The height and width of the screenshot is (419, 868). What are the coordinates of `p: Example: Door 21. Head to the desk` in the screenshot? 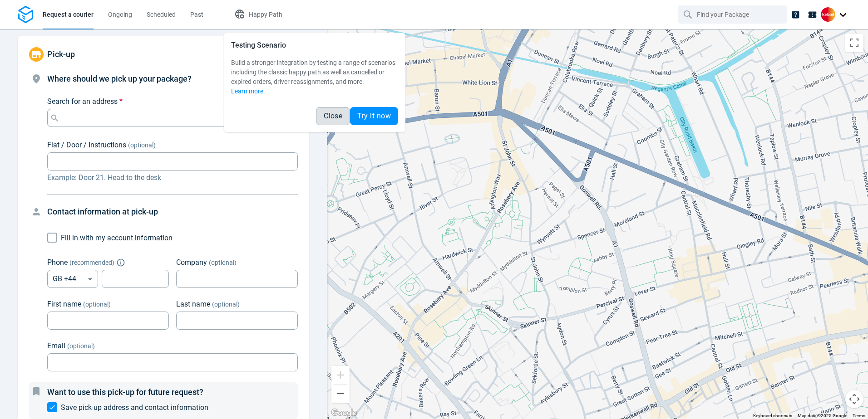 It's located at (172, 178).